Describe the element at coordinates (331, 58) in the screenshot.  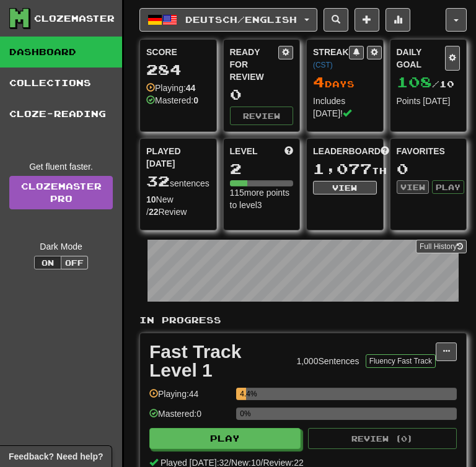
I see `div: Streak` at that location.